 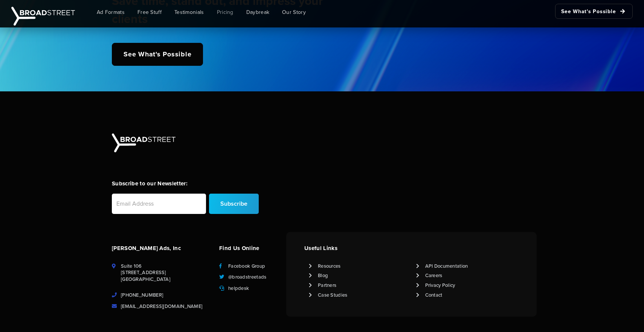 I want to click on a: Careers, so click(x=434, y=276).